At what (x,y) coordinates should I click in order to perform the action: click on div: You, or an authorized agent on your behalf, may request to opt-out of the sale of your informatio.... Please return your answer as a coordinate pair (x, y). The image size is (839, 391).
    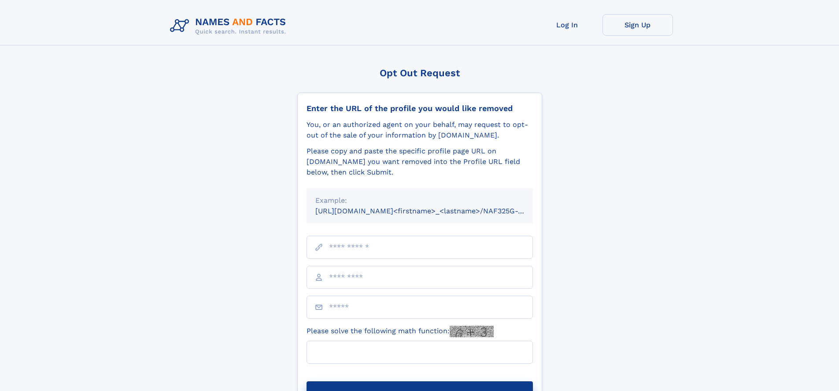
    Looking at the image, I should click on (420, 130).